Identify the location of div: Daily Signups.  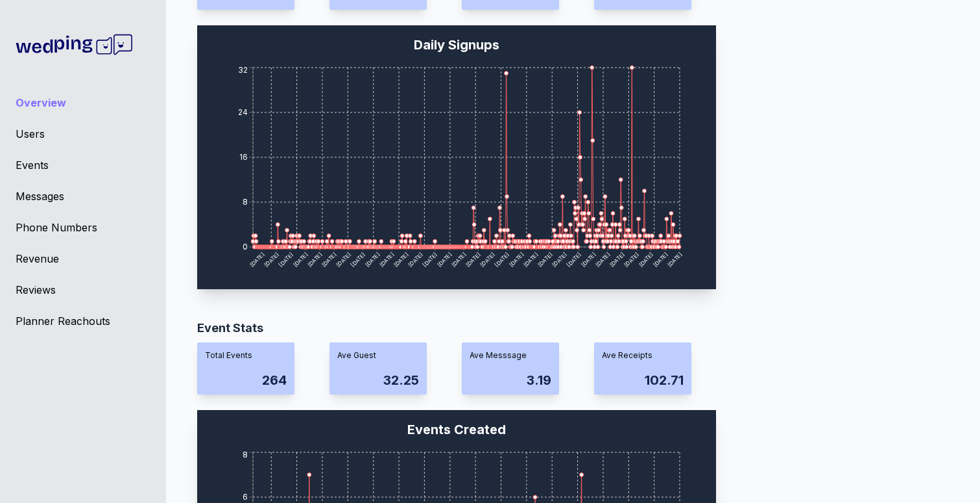
(456, 44).